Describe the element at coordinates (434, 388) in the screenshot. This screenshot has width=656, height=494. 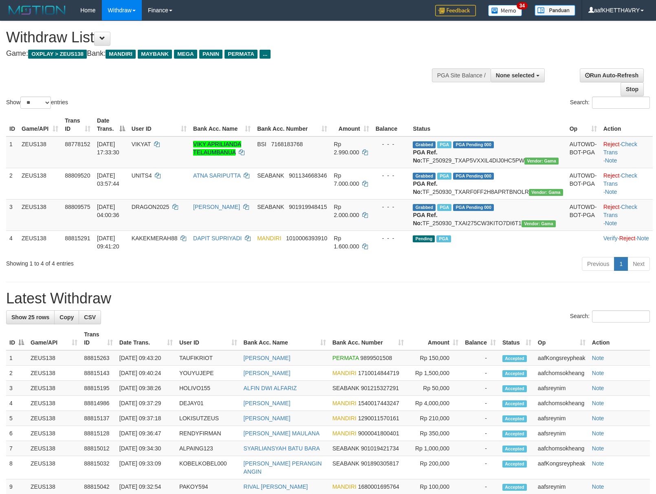
I see `td: Rp 50,000` at that location.